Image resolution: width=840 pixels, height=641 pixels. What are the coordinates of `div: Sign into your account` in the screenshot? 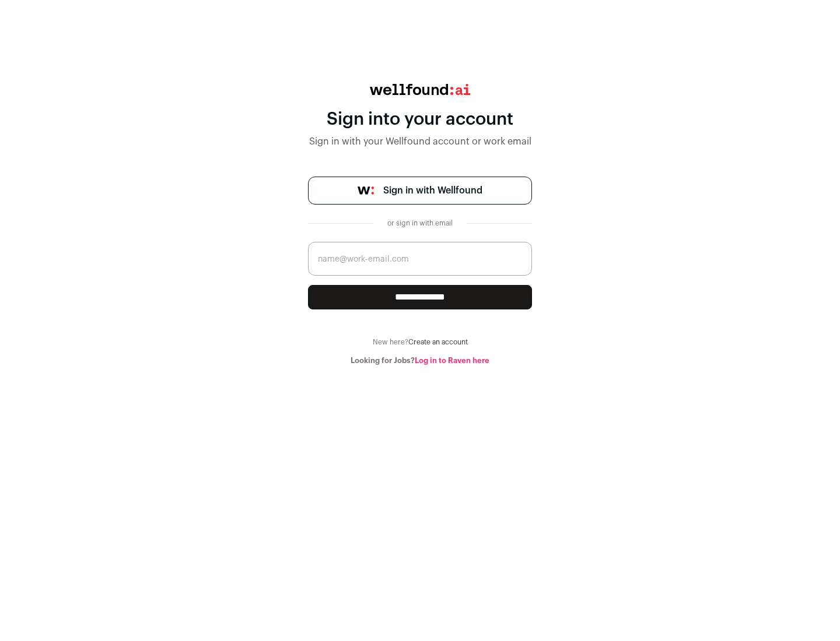 It's located at (420, 119).